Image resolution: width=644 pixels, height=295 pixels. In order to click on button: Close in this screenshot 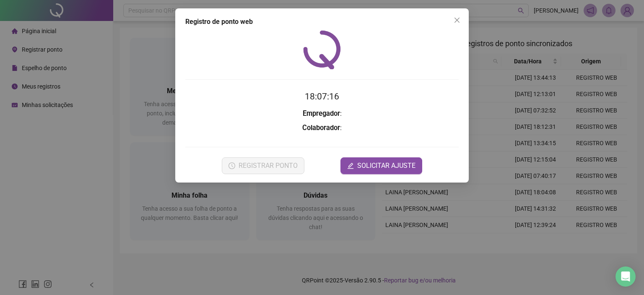, I will do `click(457, 20)`.